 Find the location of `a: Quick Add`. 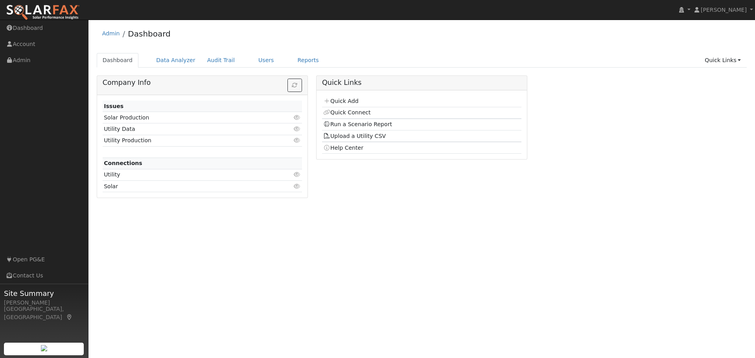

a: Quick Add is located at coordinates (340, 101).